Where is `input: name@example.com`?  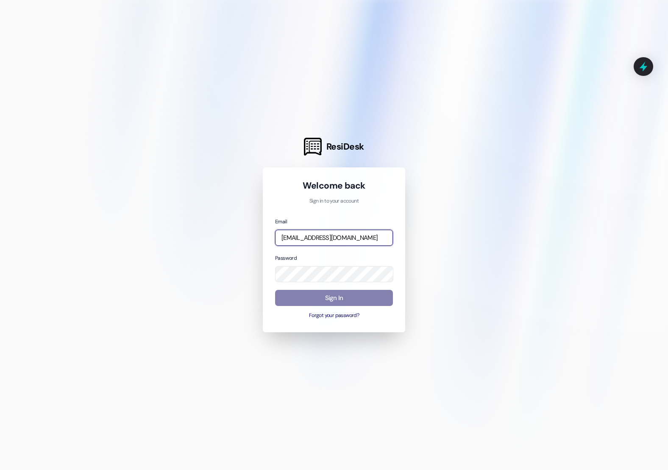 input: name@example.com is located at coordinates (334, 238).